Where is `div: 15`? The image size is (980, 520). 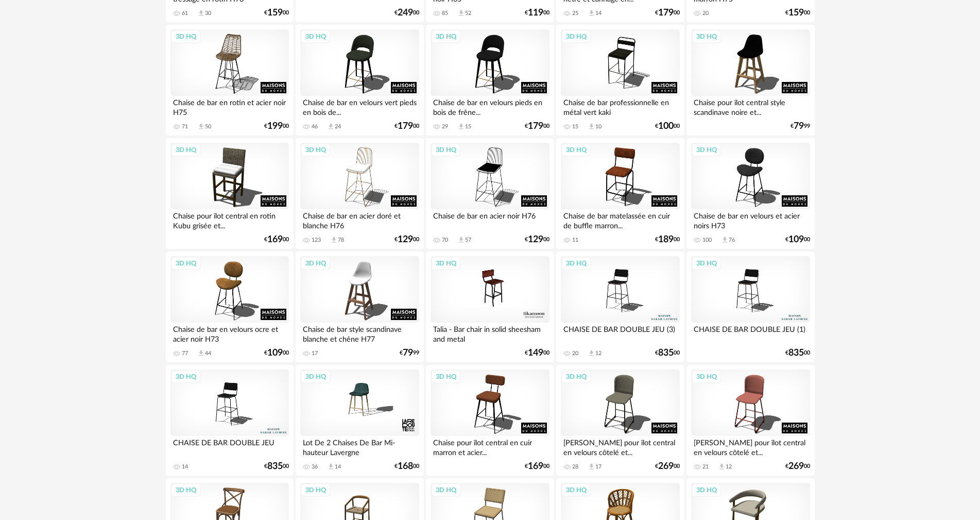
div: 15 is located at coordinates (575, 127).